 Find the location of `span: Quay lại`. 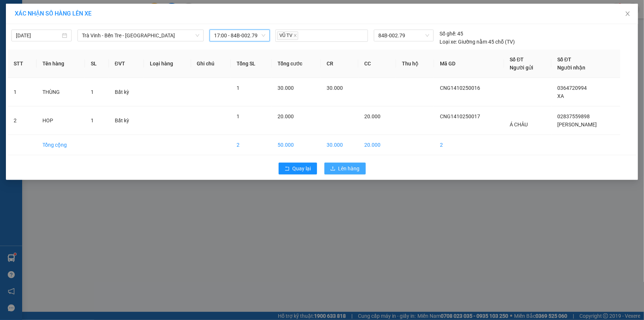

span: Quay lại is located at coordinates (302, 169).